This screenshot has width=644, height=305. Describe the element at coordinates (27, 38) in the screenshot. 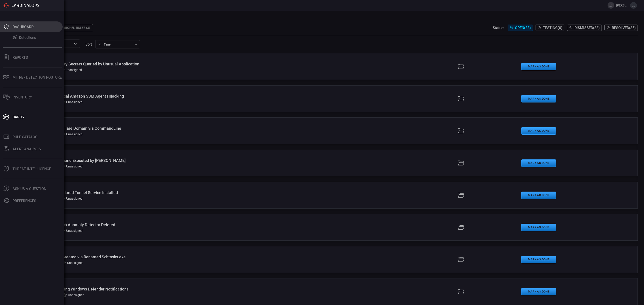

I see `div: Detections` at that location.